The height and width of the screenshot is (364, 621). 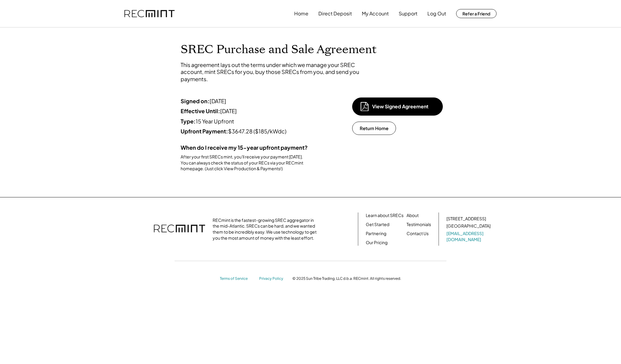 I want to click on div: © 2025 Sun Tribe Trading, LLC d.b.a. RECmint. All rights reserved., so click(x=347, y=279).